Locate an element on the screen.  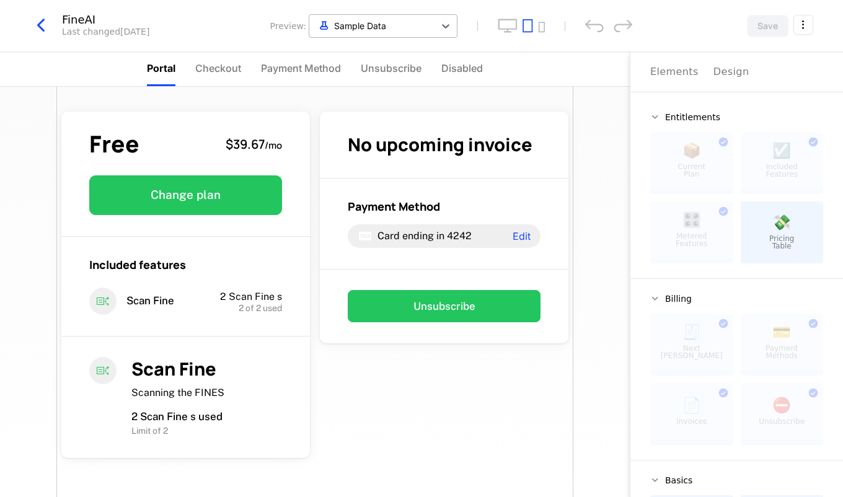
div: FineAI is located at coordinates (105, 20).